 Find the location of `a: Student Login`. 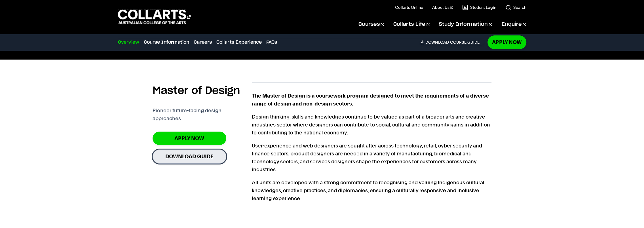

a: Student Login is located at coordinates (479, 7).